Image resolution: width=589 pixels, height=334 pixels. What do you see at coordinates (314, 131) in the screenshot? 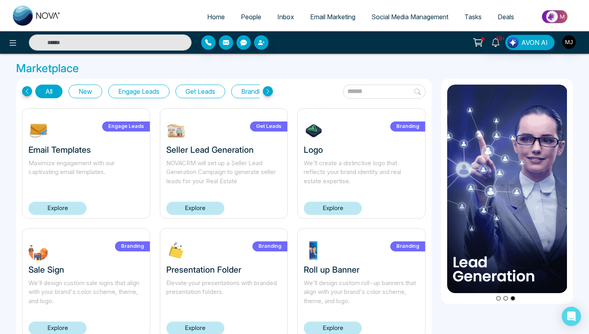
I see `img: 7tHiu1732304639.jpg` at bounding box center [314, 131].